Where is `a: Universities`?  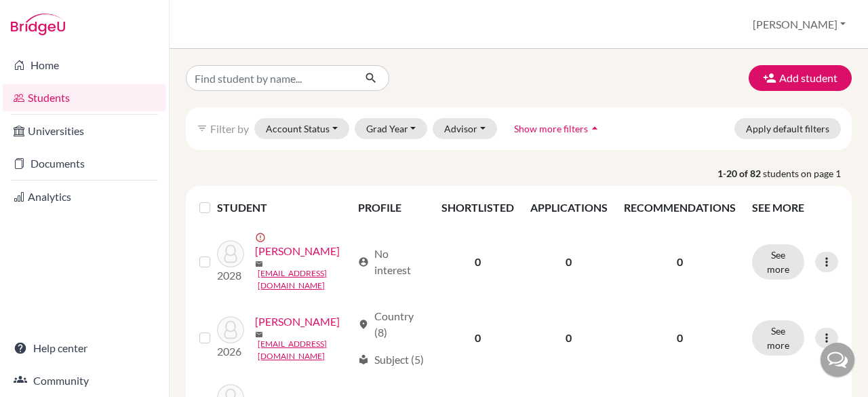
a: Universities is located at coordinates (84, 131).